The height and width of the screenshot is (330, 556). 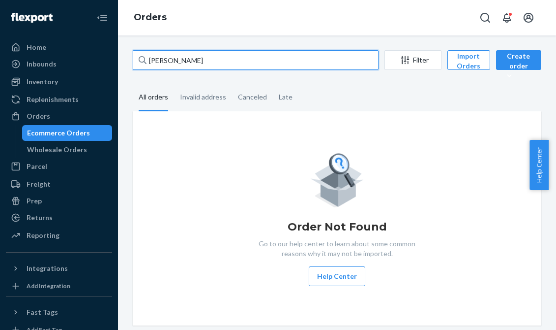 What do you see at coordinates (37, 166) in the screenshot?
I see `div: Parcel` at bounding box center [37, 166].